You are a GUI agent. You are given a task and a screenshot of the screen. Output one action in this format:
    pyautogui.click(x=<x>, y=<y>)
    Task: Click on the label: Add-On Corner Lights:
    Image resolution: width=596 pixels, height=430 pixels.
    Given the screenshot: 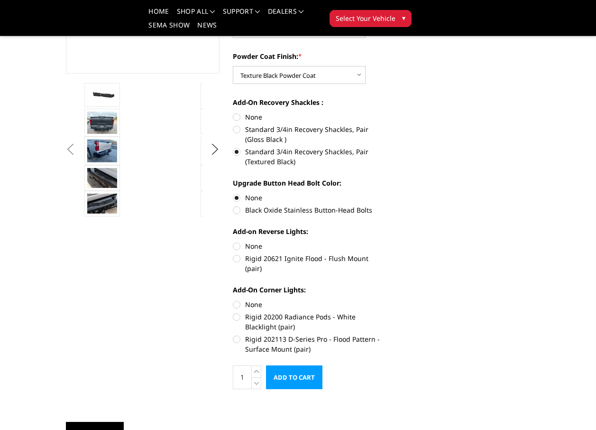 What is the action you would take?
    pyautogui.click(x=310, y=289)
    